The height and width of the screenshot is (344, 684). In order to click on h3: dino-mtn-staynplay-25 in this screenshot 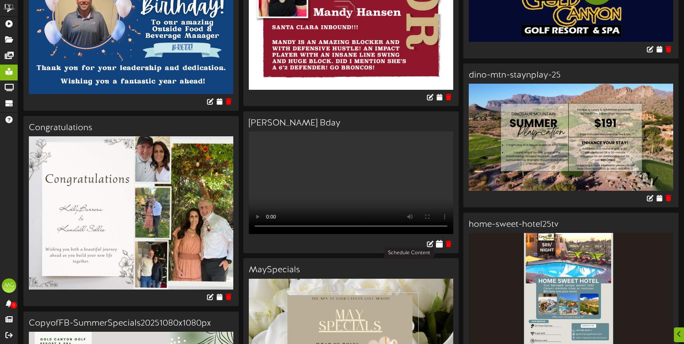, I will do `click(570, 75)`.